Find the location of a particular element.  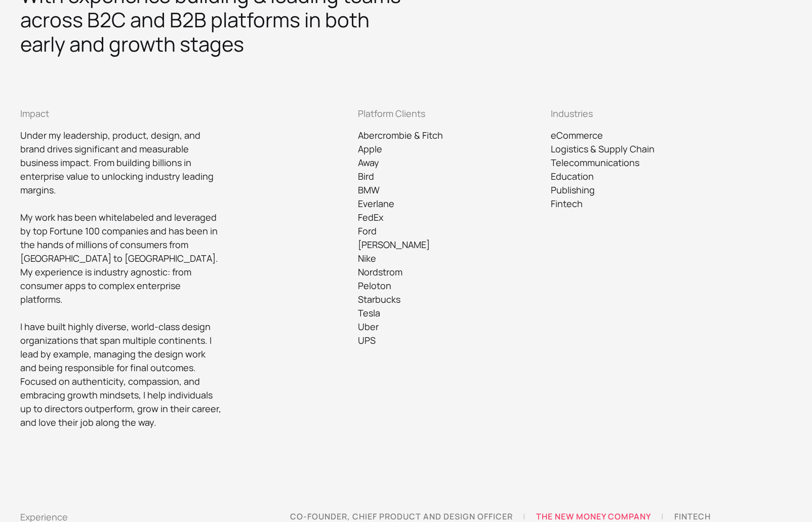

p: BMW is located at coordinates (454, 189).